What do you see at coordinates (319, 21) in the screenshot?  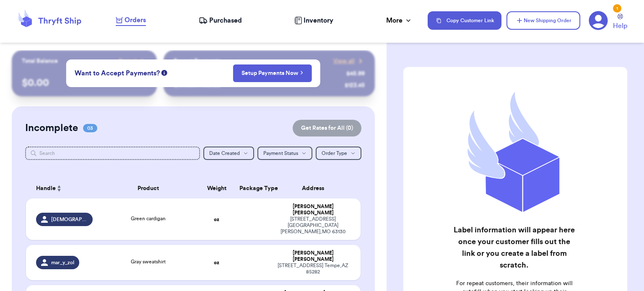 I see `span: Inventory` at bounding box center [319, 21].